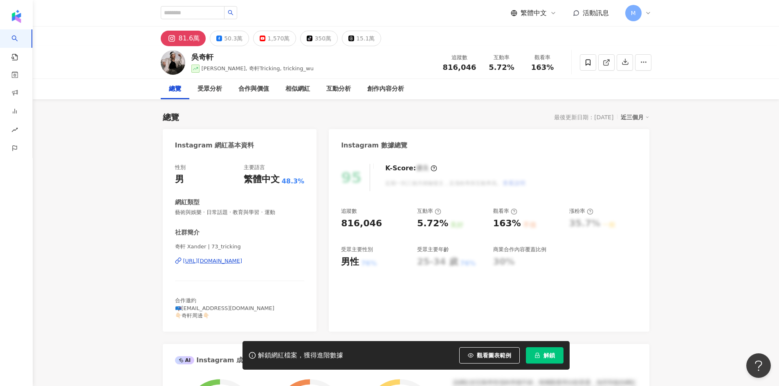  I want to click on div: 男性, so click(350, 262).